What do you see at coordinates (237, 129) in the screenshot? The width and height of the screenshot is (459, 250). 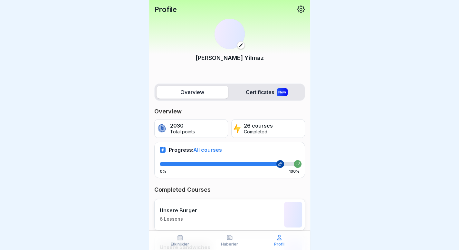 I see `img: lightning.svg` at bounding box center [237, 129].